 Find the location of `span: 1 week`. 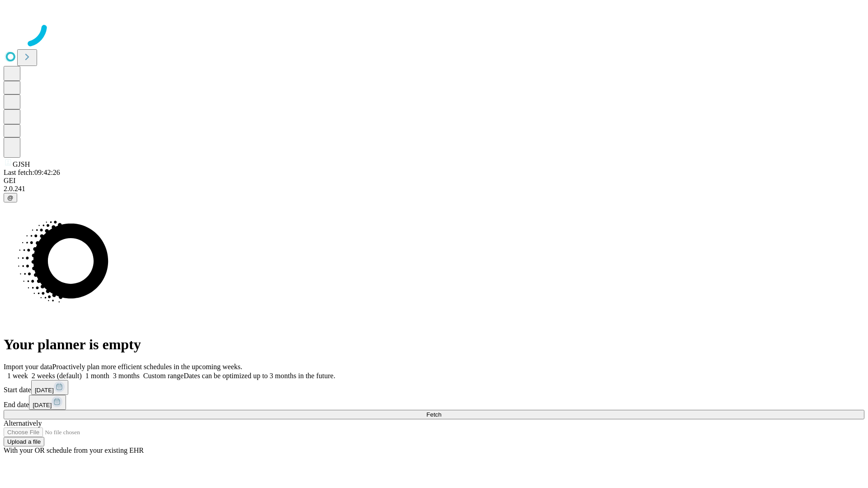

span: 1 week is located at coordinates (18, 375).